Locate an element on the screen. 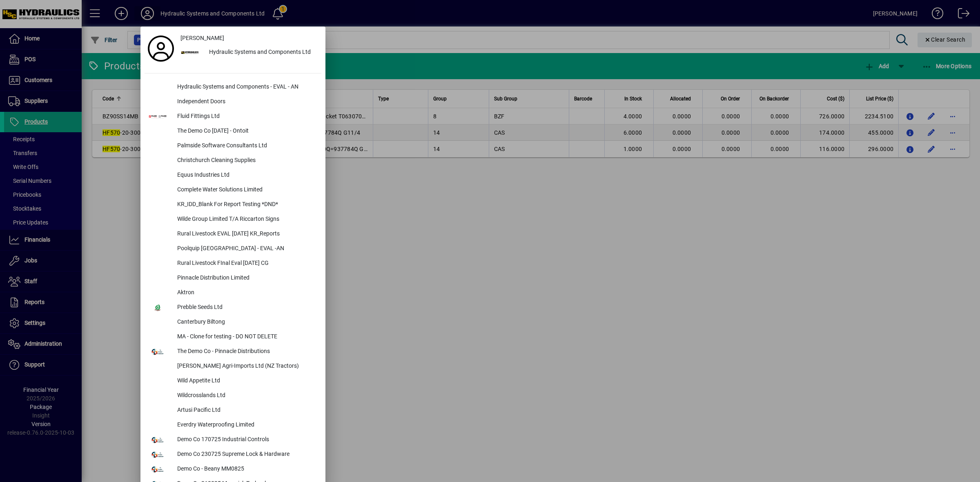  div: Complete Water Solutions Limited is located at coordinates (246, 191).